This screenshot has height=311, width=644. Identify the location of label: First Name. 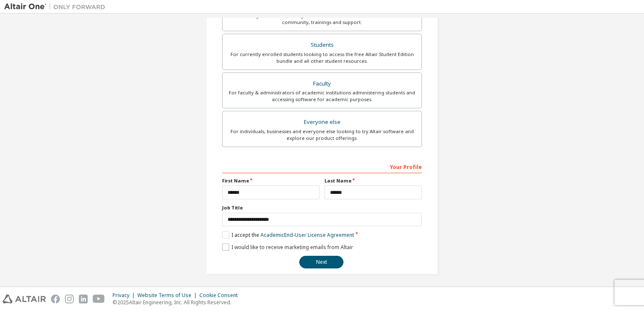
(270, 181).